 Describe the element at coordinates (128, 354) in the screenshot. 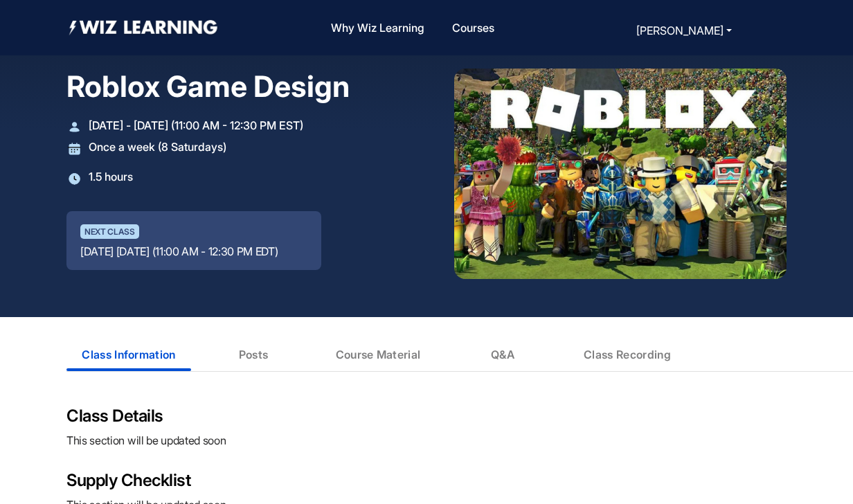

I see `div: Class Information` at that location.